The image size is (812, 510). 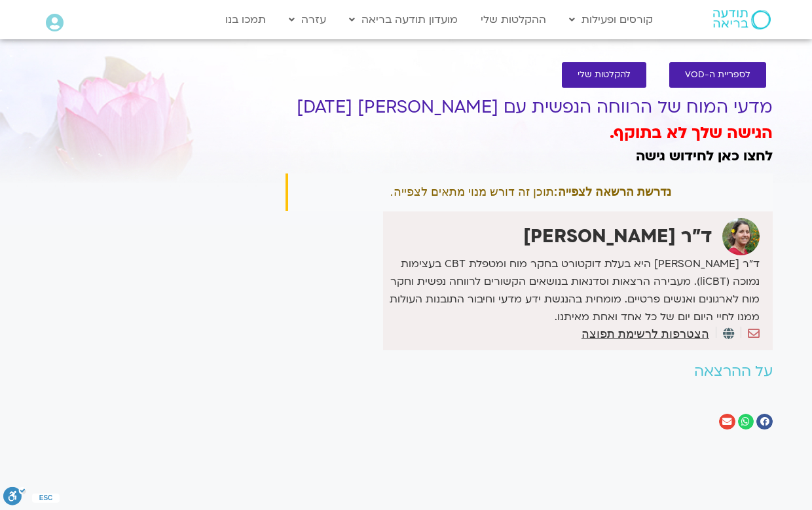 What do you see at coordinates (603, 75) in the screenshot?
I see `a: להקלטות שלי` at bounding box center [603, 75].